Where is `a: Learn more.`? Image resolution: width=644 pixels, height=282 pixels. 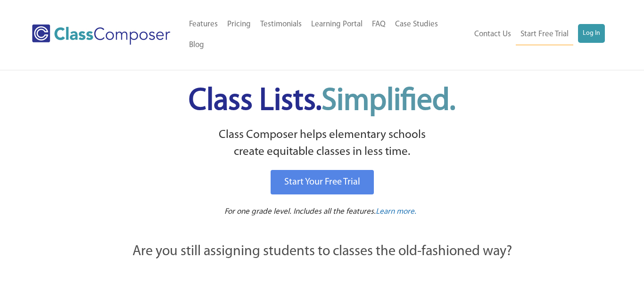 a: Learn more. is located at coordinates (396, 212).